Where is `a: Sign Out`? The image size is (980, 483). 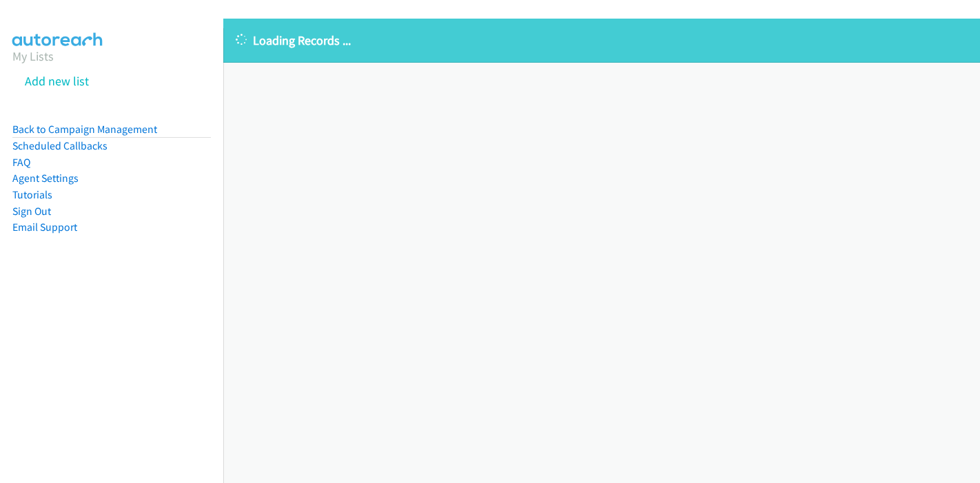
a: Sign Out is located at coordinates (32, 211).